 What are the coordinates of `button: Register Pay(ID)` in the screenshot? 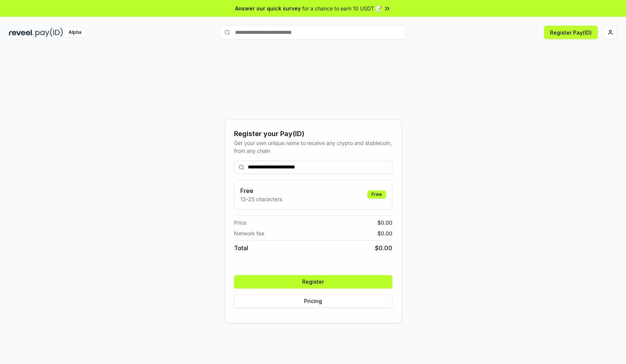 It's located at (571, 32).